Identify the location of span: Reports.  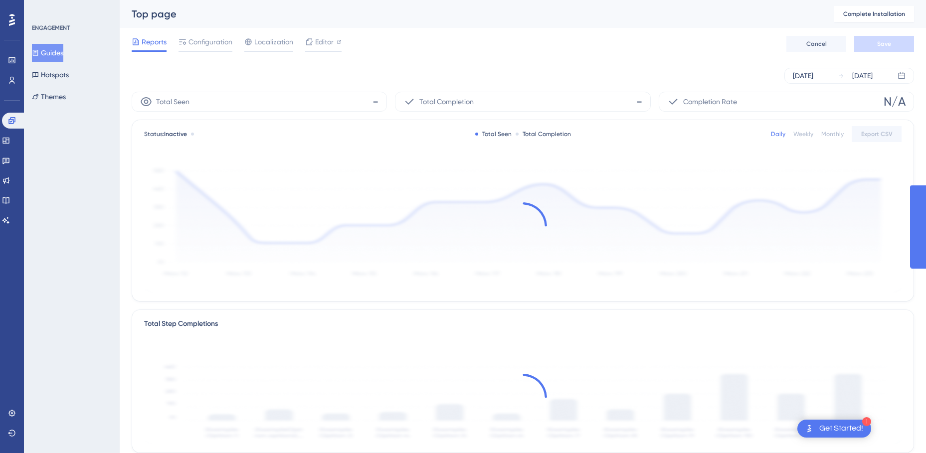
(154, 42).